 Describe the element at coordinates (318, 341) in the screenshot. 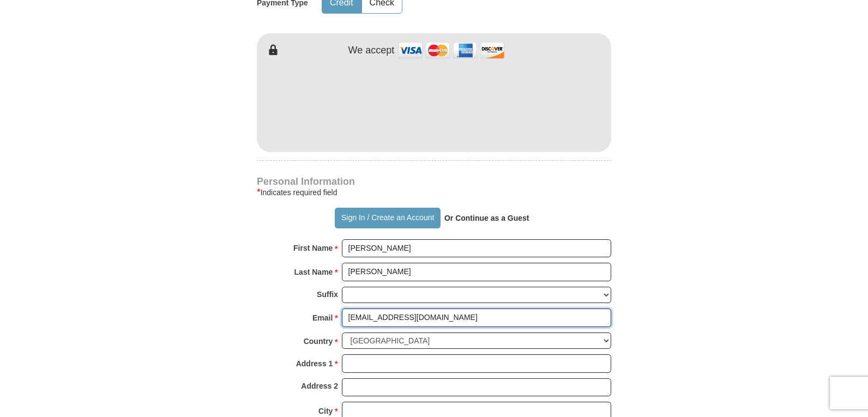

I see `strong: Country` at that location.